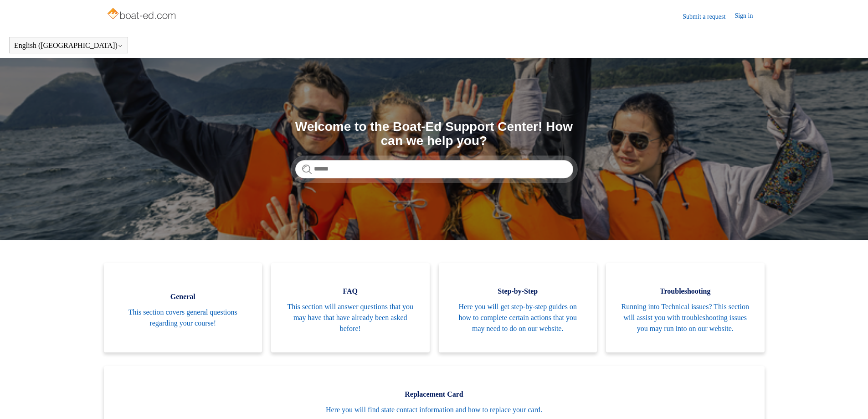 The image size is (868, 419). Describe the element at coordinates (183, 318) in the screenshot. I see `span: This section covers general questions regarding your course!` at that location.